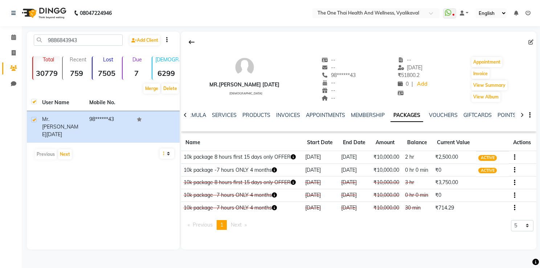 Image resolution: width=540 pixels, height=268 pixels. I want to click on span: 51800.2, so click(409, 75).